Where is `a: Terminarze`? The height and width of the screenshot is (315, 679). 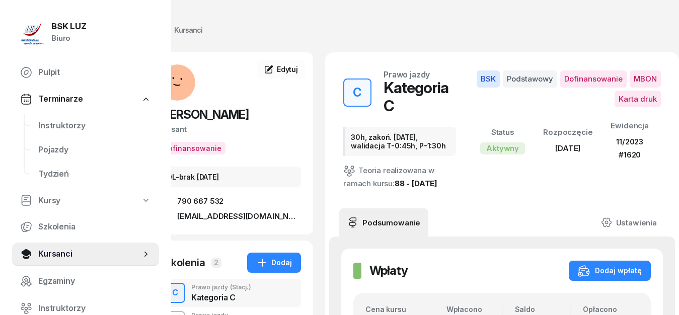
a: Terminarze is located at coordinates (86, 99).